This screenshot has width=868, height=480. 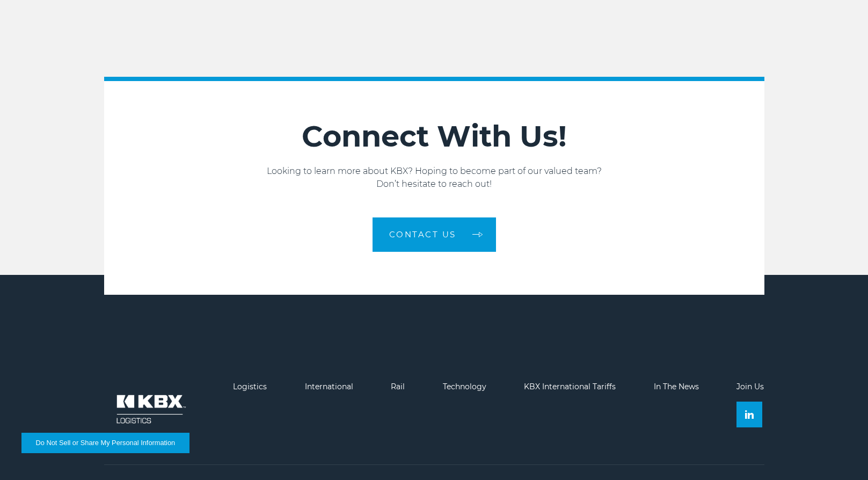 I want to click on a: Logistics, so click(x=250, y=386).